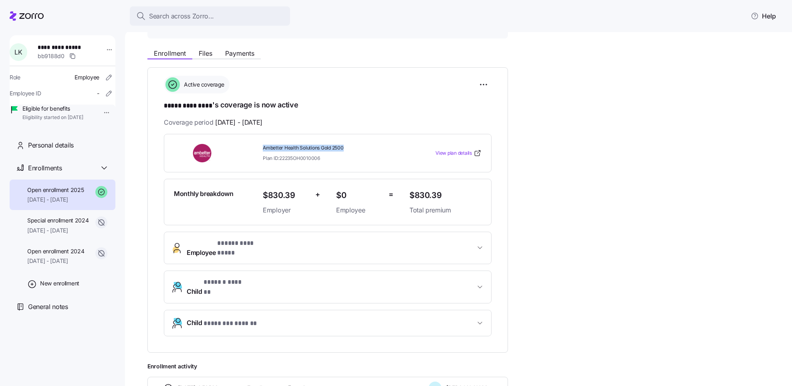  What do you see at coordinates (203, 153) in the screenshot?
I see `img: Ambetter` at bounding box center [203, 153].